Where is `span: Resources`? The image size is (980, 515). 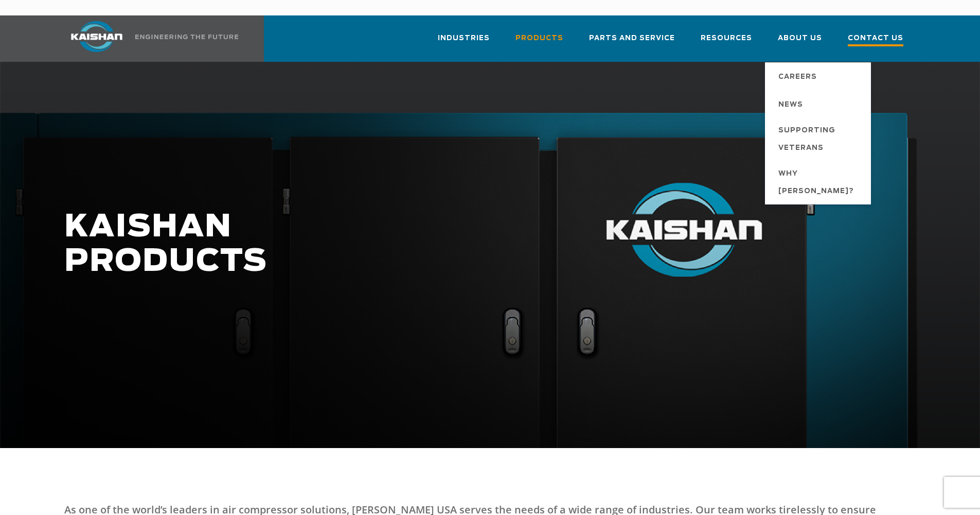 span: Resources is located at coordinates (727, 38).